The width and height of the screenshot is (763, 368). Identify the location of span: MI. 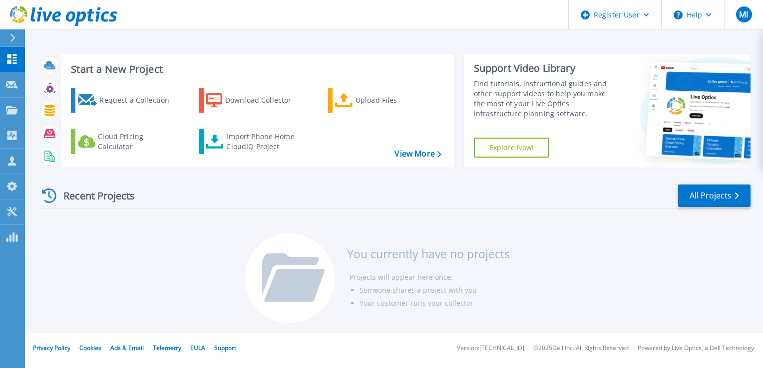
(743, 14).